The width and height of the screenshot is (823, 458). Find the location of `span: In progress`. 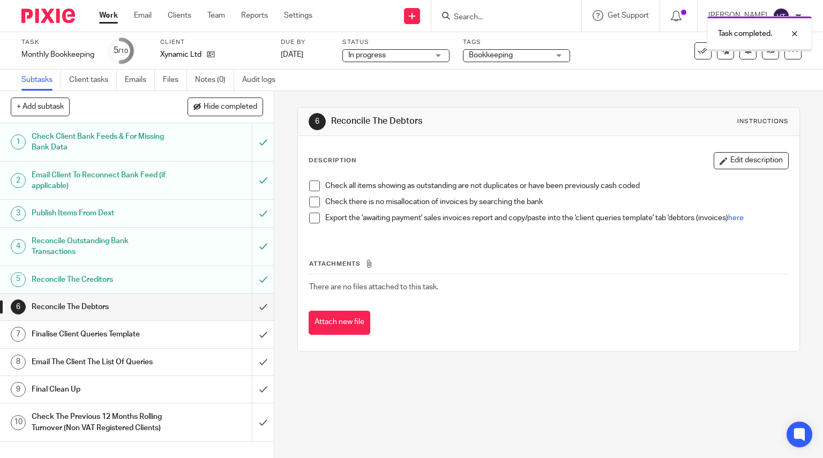

span: In progress is located at coordinates (367, 55).